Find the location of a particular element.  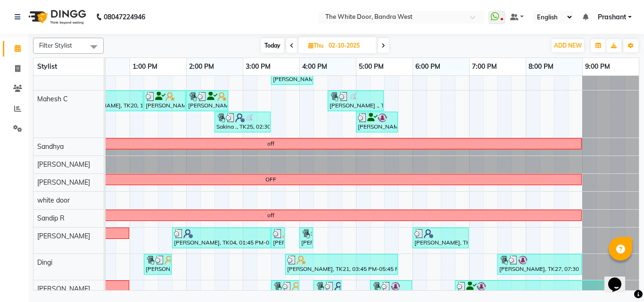

a: 3:00 PM is located at coordinates (258, 66).